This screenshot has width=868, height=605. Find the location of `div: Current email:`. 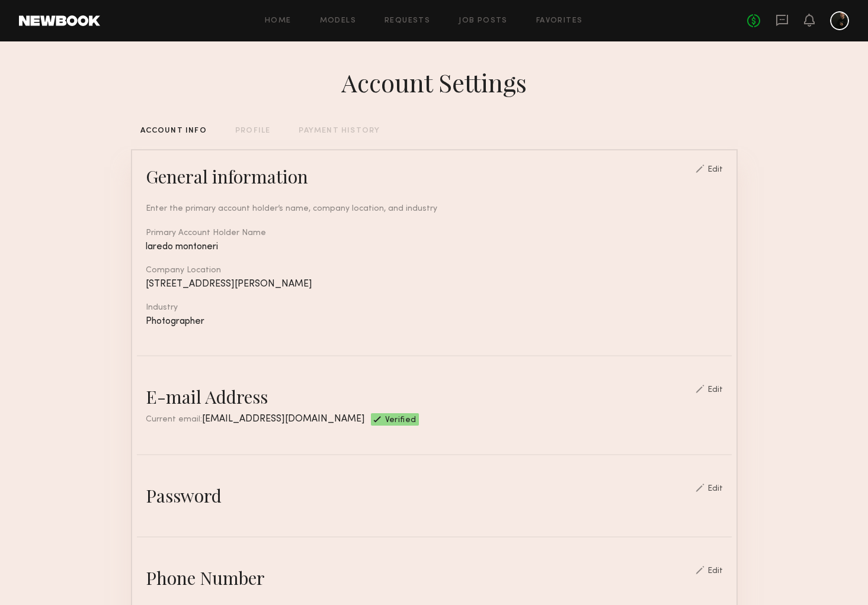

div: Current email: is located at coordinates (256, 419).